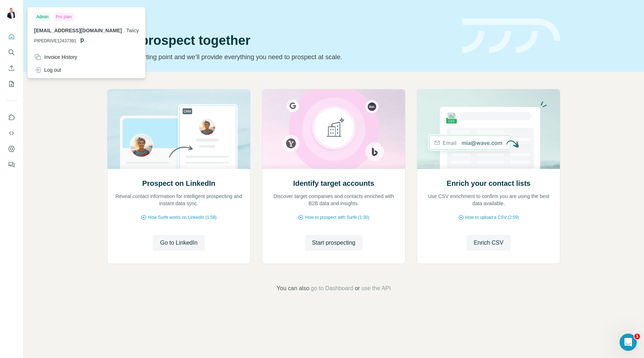  Describe the element at coordinates (47, 70) in the screenshot. I see `div: Log out` at that location.